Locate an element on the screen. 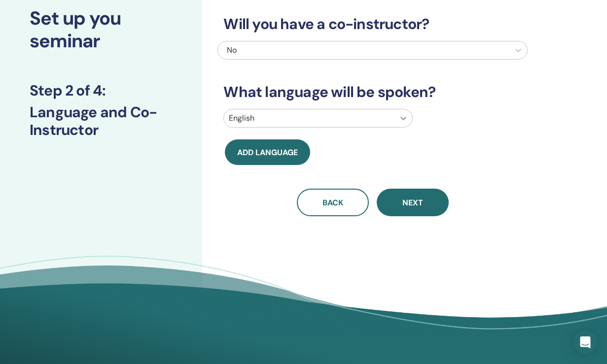 The width and height of the screenshot is (607, 364). button: Add language is located at coordinates (267, 152).